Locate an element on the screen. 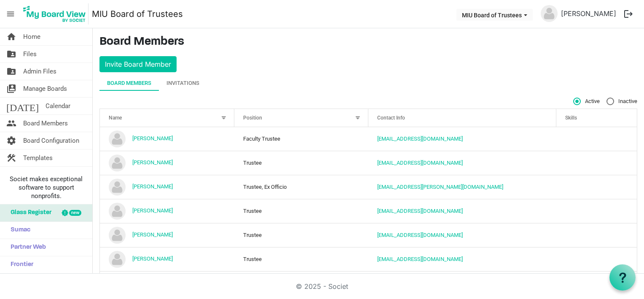  span: Partner Web is located at coordinates (26, 247).